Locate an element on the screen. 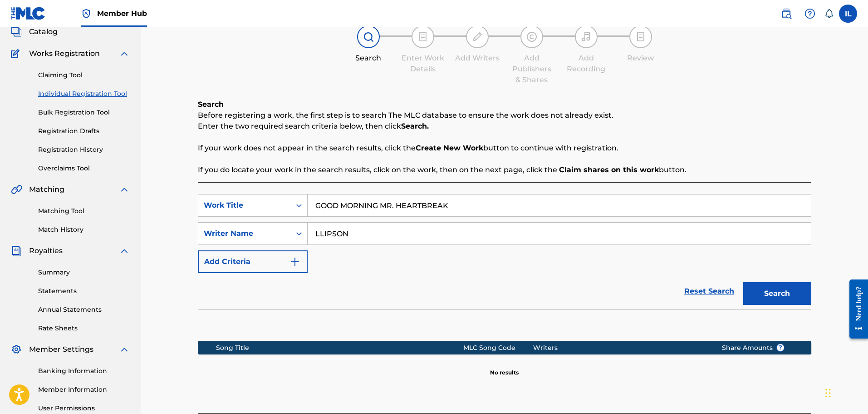 The width and height of the screenshot is (868, 414). span: Member Settings is located at coordinates (61, 349).